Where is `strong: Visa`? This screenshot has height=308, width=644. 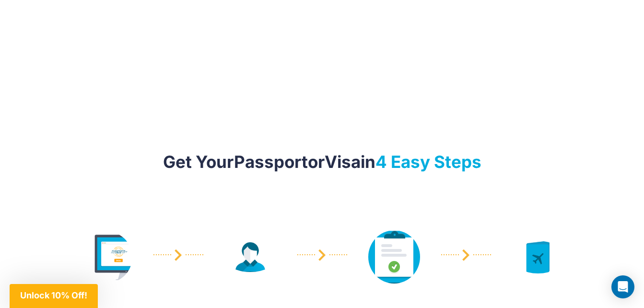
strong: Visa is located at coordinates (342, 161).